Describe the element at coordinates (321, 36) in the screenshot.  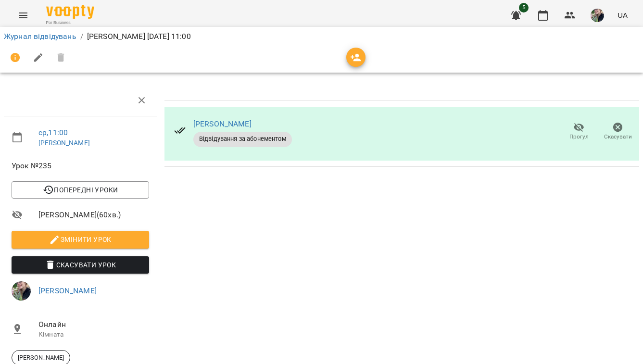
I see `nav: breadcrumb` at that location.